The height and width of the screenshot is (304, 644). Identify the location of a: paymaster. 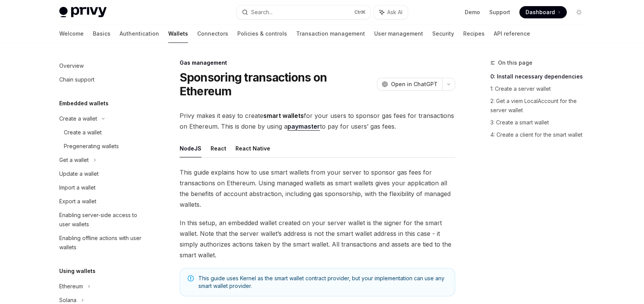
(304, 126).